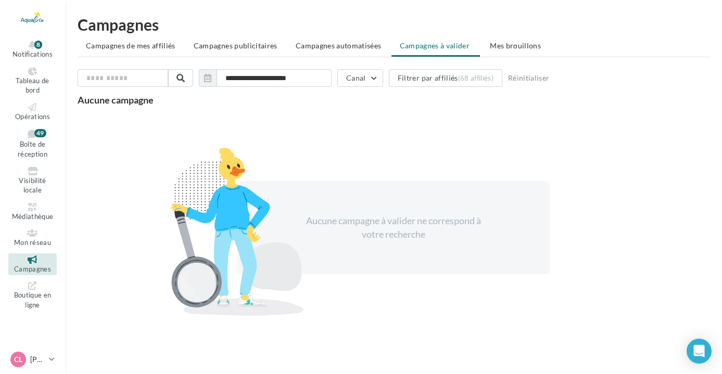 This screenshot has height=374, width=722. What do you see at coordinates (32, 81) in the screenshot?
I see `a: Tableau de bord` at bounding box center [32, 81].